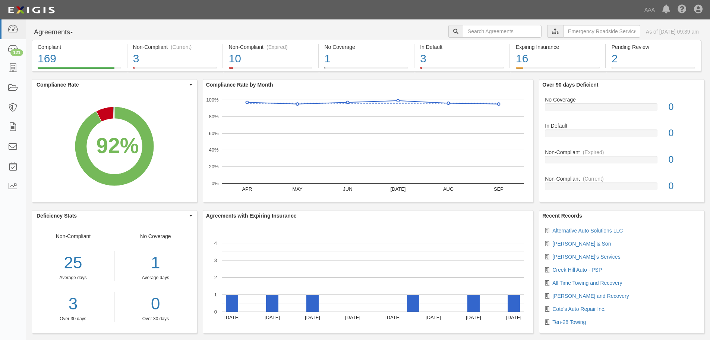 The height and width of the screenshot is (340, 710). Describe the element at coordinates (215, 260) in the screenshot. I see `text: 3` at that location.